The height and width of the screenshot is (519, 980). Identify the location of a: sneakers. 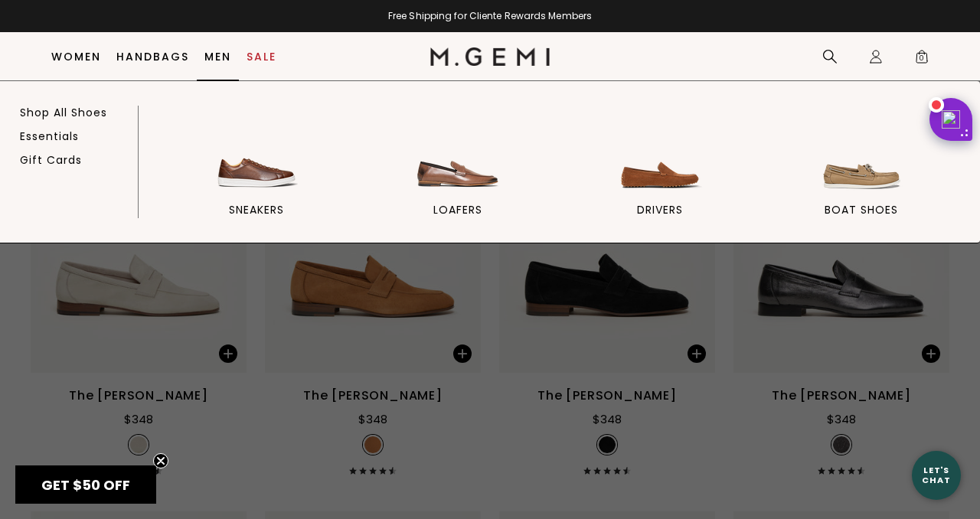
(257, 176).